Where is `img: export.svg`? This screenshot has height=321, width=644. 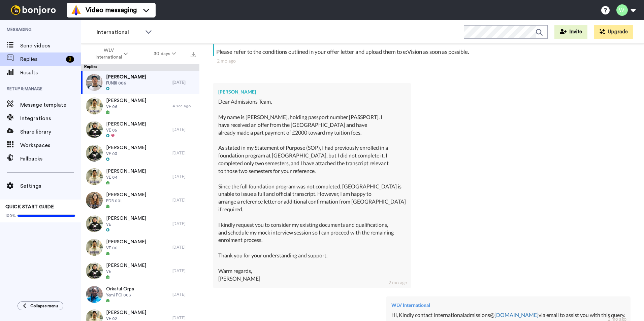 img: export.svg is located at coordinates (193, 54).